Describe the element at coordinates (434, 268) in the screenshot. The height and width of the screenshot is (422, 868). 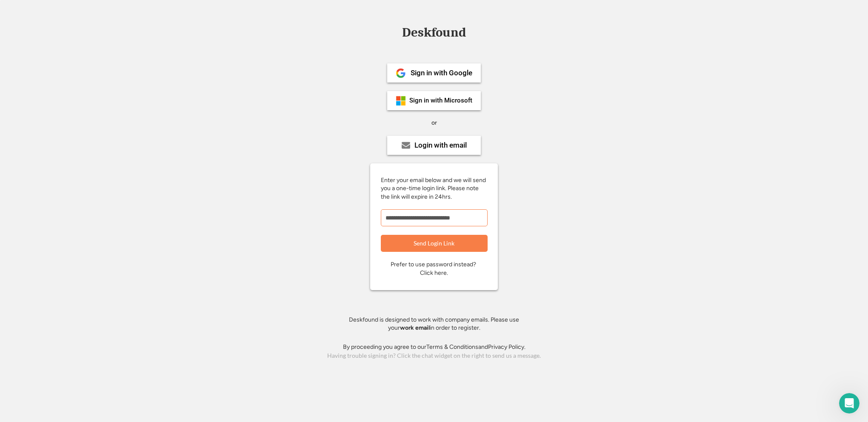
I see `div: Prefer to use password instead? Click here.` at that location.